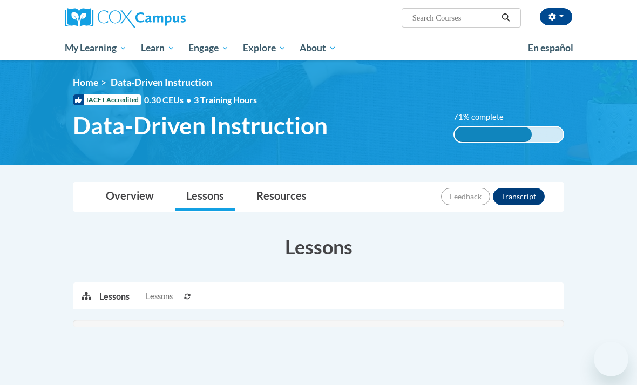 The width and height of the screenshot is (637, 385). What do you see at coordinates (265, 48) in the screenshot?
I see `a: Explore` at bounding box center [265, 48].